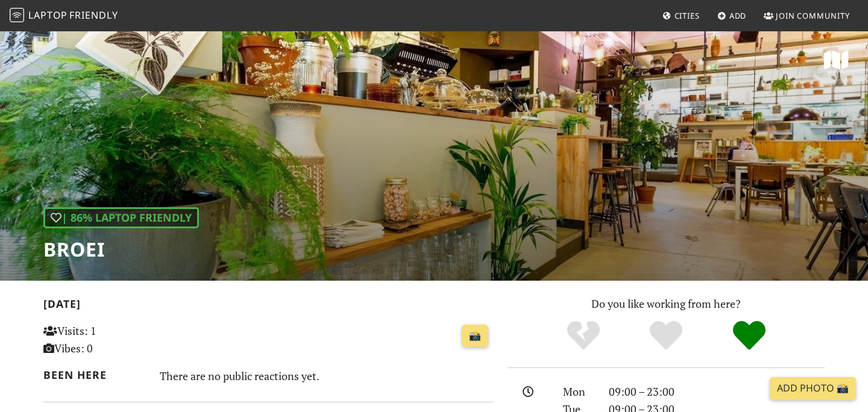  I want to click on p: Visits: 1 Vibes: 0, so click(113, 340).